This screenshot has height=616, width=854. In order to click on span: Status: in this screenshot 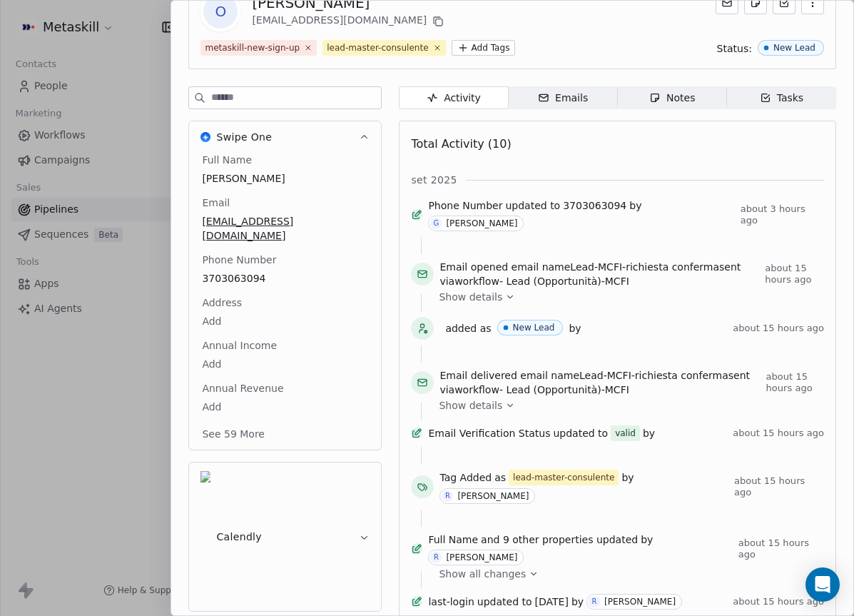, I will do `click(734, 49)`.